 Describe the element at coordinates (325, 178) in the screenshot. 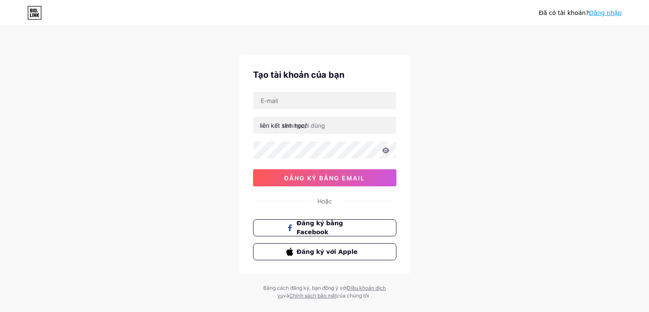

I see `button: đăng ký bằng email` at that location.